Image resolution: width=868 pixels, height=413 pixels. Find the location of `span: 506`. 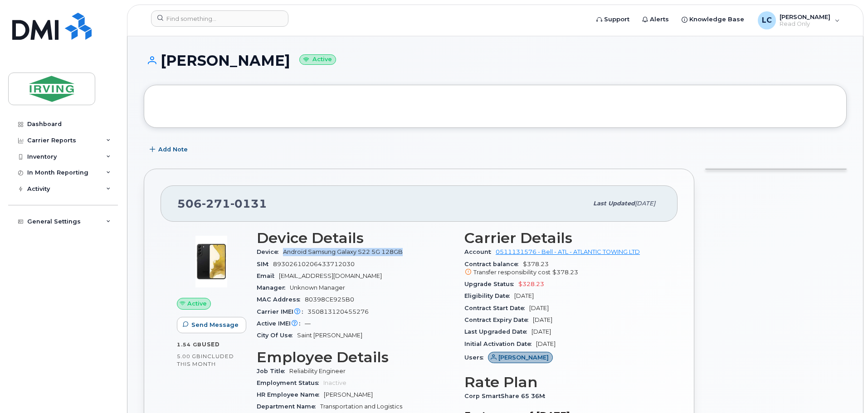

span: 506 is located at coordinates (222, 203).